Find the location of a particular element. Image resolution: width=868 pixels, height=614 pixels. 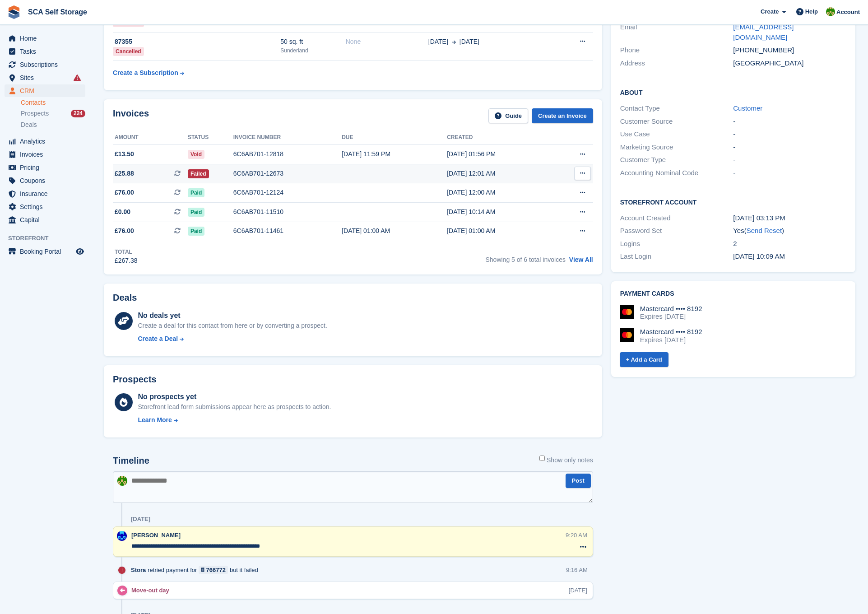

h2: Invoices is located at coordinates (131, 116).